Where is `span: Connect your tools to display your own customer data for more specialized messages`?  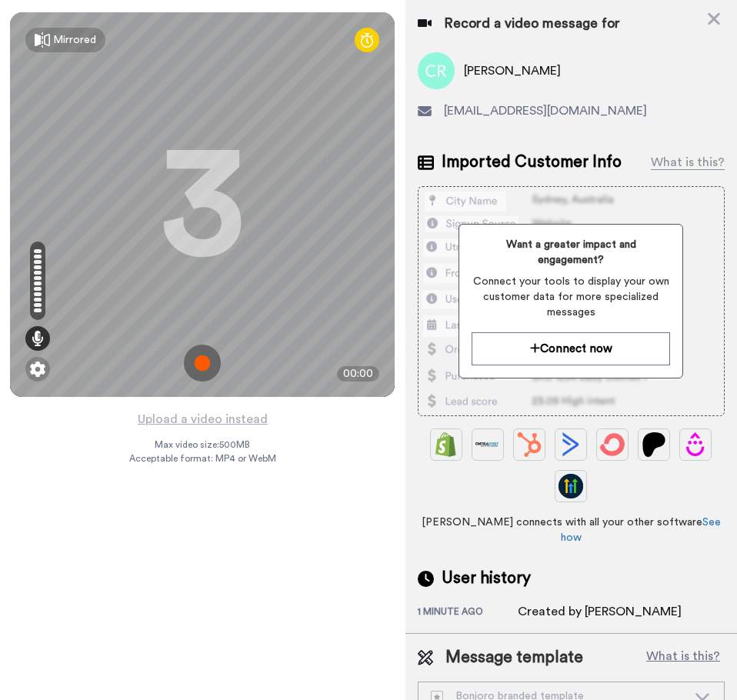 span: Connect your tools to display your own customer data for more specialized messages is located at coordinates (571, 297).